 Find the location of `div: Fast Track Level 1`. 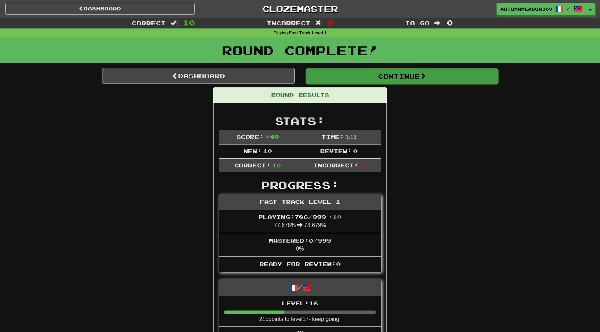

div: Fast Track Level 1 is located at coordinates (300, 202).